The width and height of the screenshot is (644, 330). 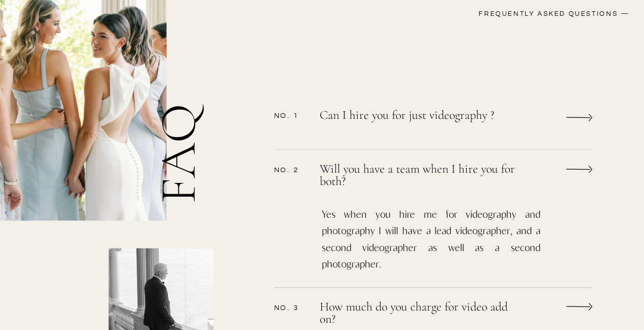 I want to click on a: How much do you charge for video add on?, so click(x=420, y=314).